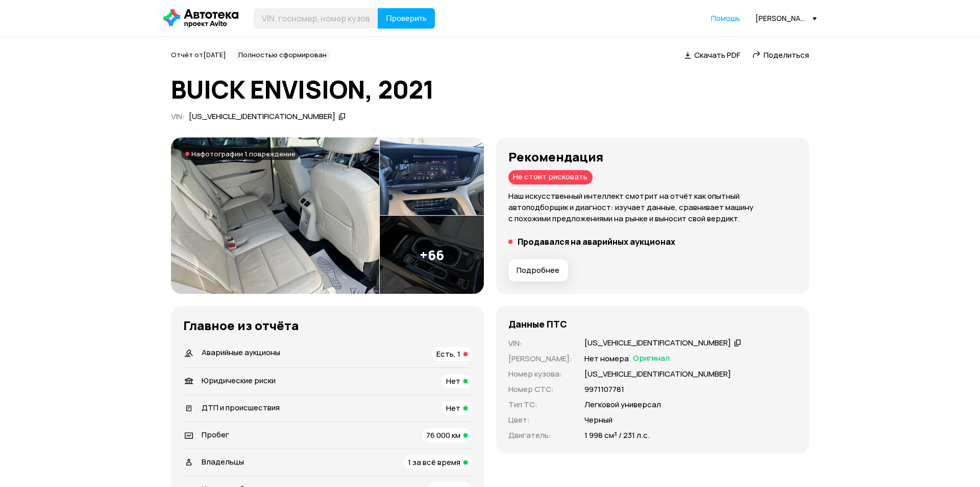  What do you see at coordinates (653, 207) in the screenshot?
I see `p: Наш искусственный интеллект смотрит на отчёт как опытный автоподборщик и диагност: изучает данные...` at bounding box center [653, 207].